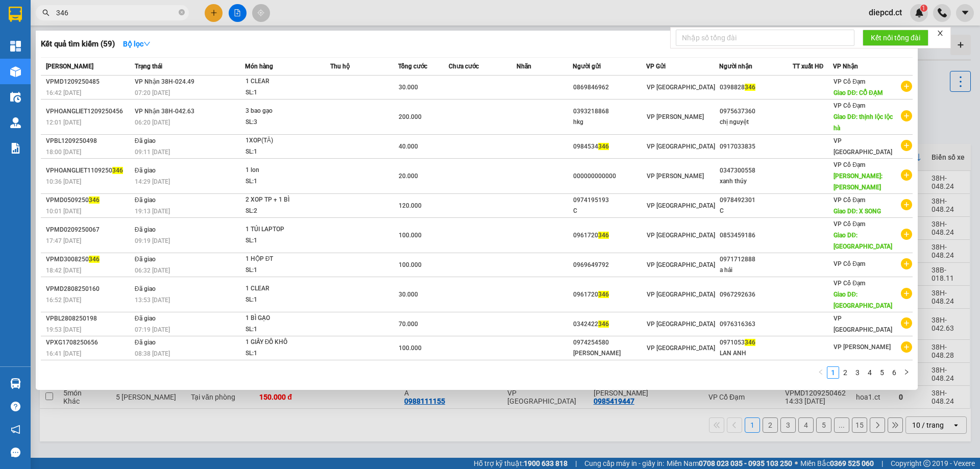 This screenshot has width=980, height=469. What do you see at coordinates (89, 230) in the screenshot?
I see `div: VPMD0209250067` at bounding box center [89, 230].